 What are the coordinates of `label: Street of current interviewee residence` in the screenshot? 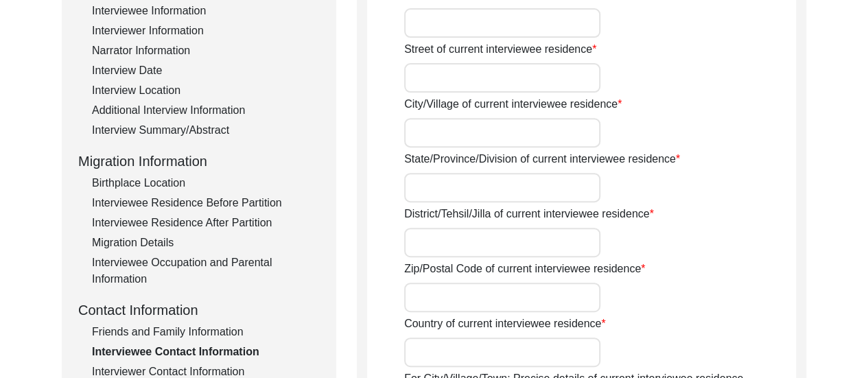 It's located at (500, 49).